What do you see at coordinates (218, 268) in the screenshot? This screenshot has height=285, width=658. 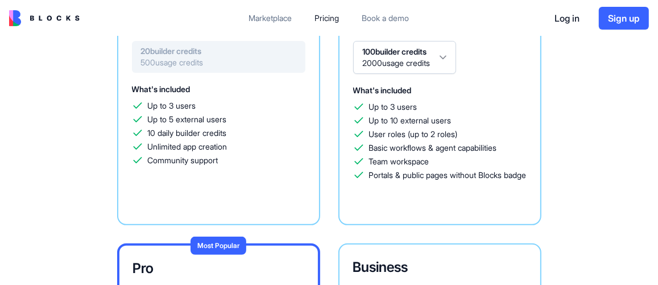 I see `h3: Pro` at bounding box center [218, 268].